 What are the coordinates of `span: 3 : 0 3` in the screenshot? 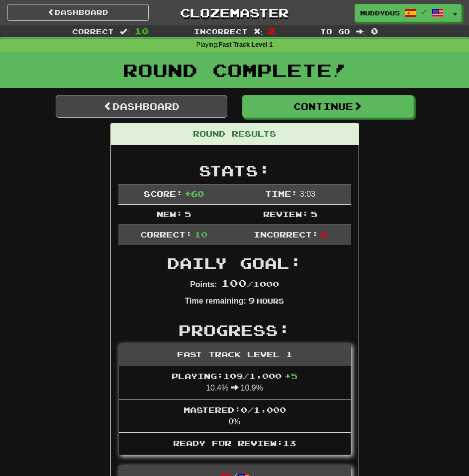 It's located at (308, 194).